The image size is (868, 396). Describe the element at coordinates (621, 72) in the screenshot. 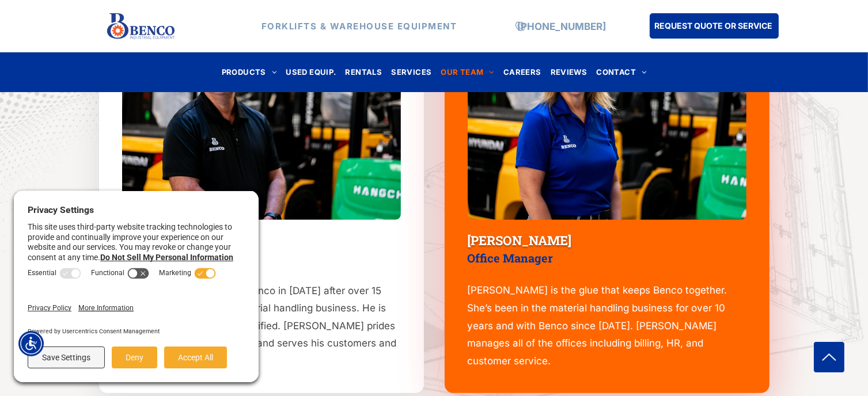

I see `a: CONTACT` at that location.